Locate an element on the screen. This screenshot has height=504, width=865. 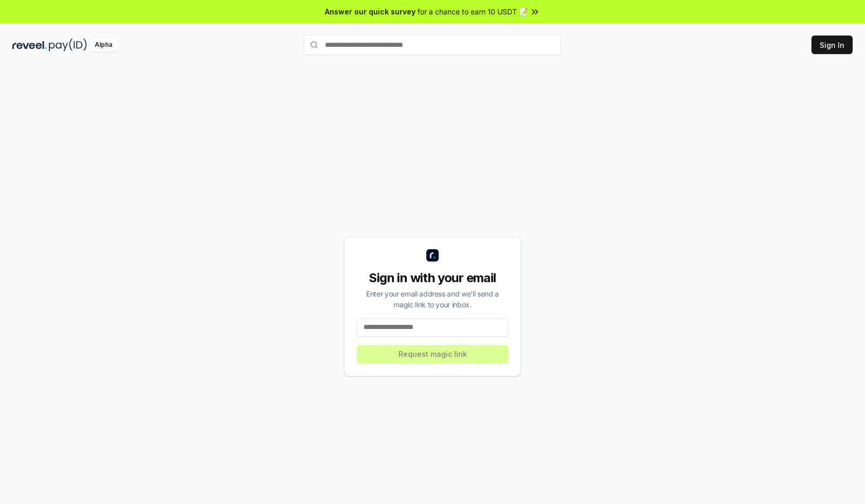
span: Answer our quick survey is located at coordinates (370, 12).